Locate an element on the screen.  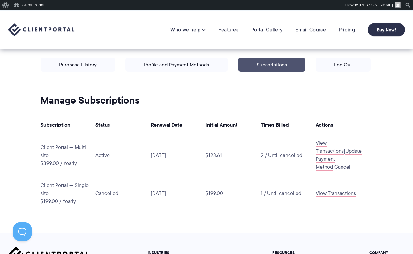
span: Cancelled is located at coordinates (107, 193).